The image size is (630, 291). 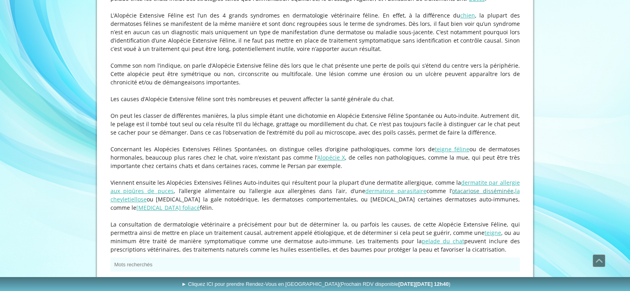 What do you see at coordinates (315, 186) in the screenshot?
I see `a: dermatite par allergie aux piqûres de puces` at bounding box center [315, 186].